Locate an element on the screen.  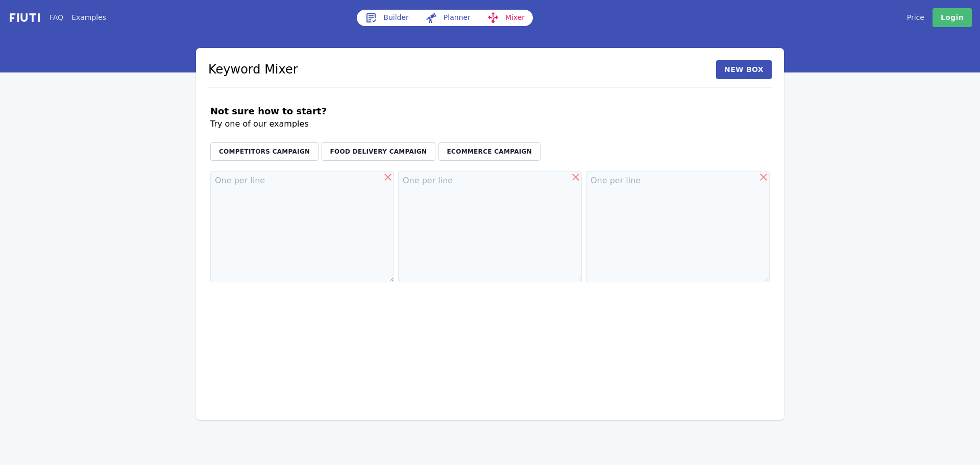
h1: Keyword Mixer is located at coordinates (253, 69).